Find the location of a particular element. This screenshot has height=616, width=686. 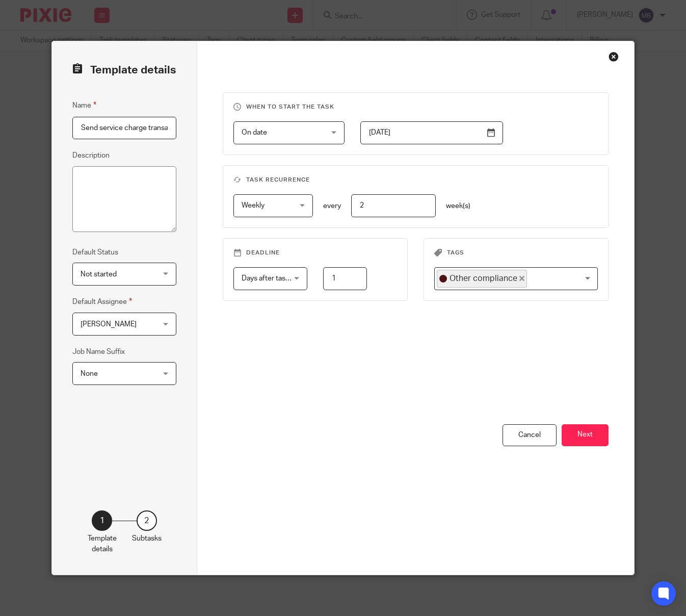

span: Other compliance is located at coordinates (483, 278).